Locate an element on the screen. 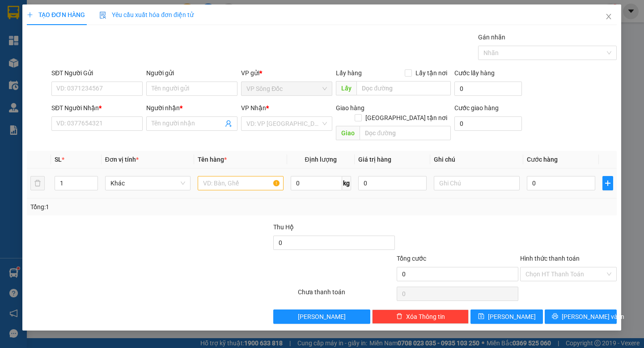 This screenshot has width=644, height=348. span: Lấy is located at coordinates (347, 88).